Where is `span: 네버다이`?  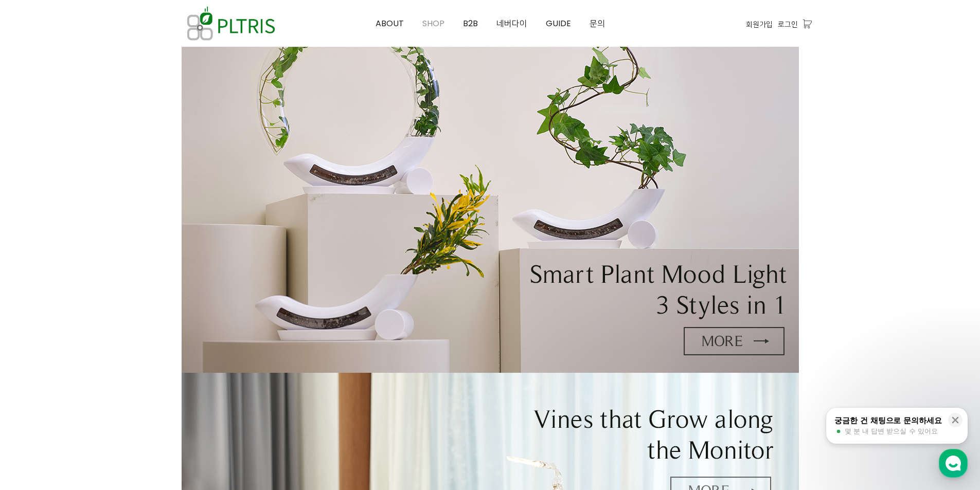
span: 네버다이 is located at coordinates (512, 23).